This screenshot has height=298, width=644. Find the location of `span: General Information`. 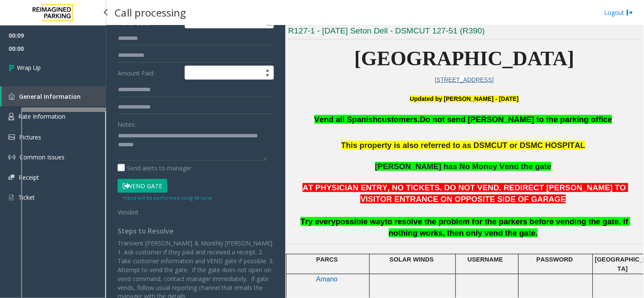

span: General Information is located at coordinates (49, 96).